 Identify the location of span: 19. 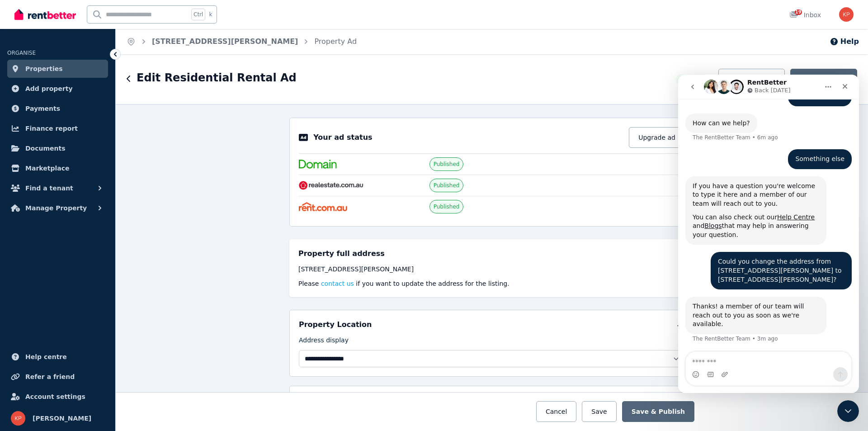
(798, 12).